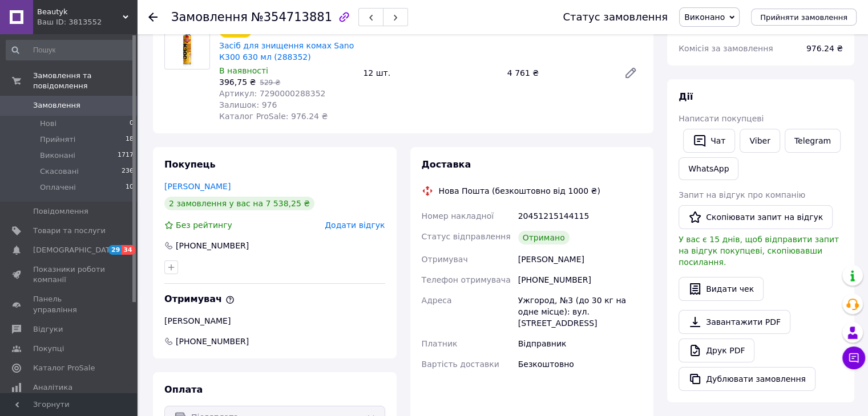  I want to click on span: Додати відгук, so click(354, 225).